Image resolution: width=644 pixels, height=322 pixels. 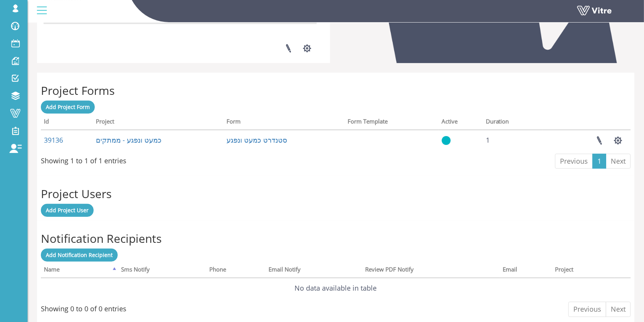 What do you see at coordinates (83, 307) in the screenshot?
I see `div: Showing 0 to 0 of 0 entries` at bounding box center [83, 307].